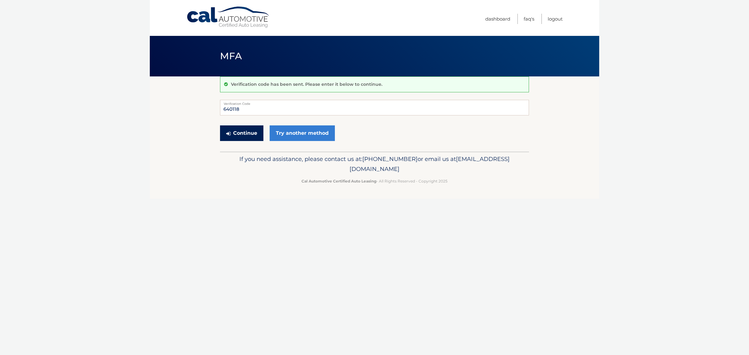 This screenshot has width=749, height=355. Describe the element at coordinates (229, 17) in the screenshot. I see `a: Cal Automotive` at that location.